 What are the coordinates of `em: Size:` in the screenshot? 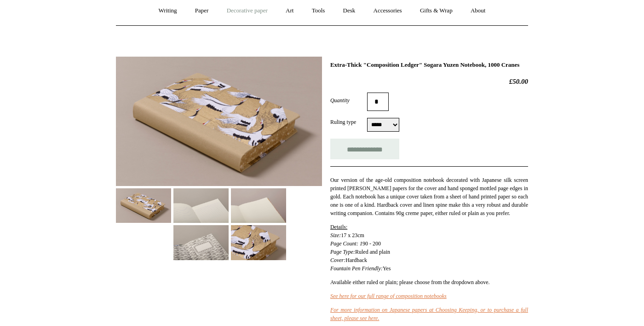 It's located at (335, 235).